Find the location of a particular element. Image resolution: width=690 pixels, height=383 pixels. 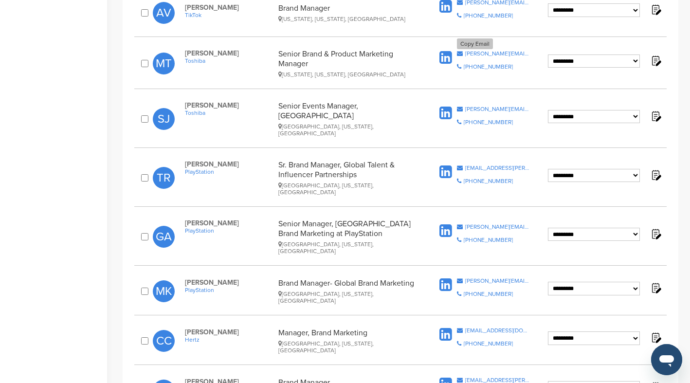

div: Sr. Brand Manager, Global Talent & Influencer Partnerships is located at coordinates (347, 178).